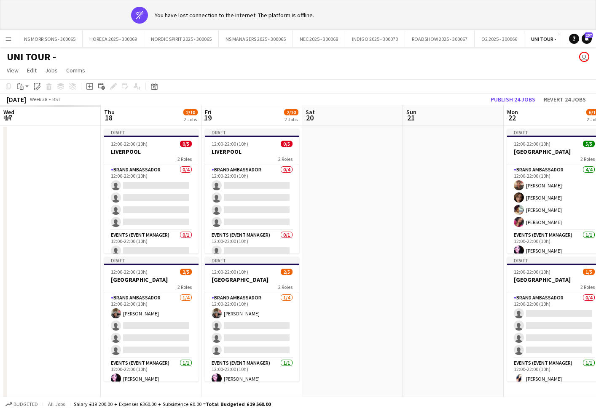 The width and height of the screenshot is (596, 411). Describe the element at coordinates (319, 39) in the screenshot. I see `button: NEC 2025 - 300068` at that location.